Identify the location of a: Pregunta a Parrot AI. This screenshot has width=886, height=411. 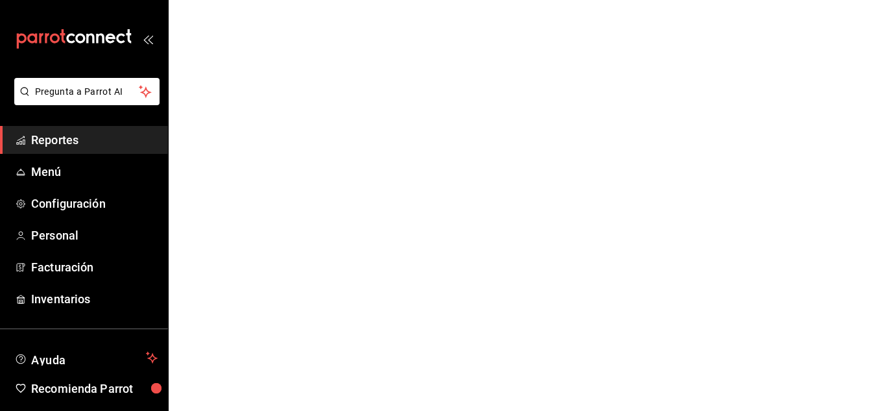
(84, 101).